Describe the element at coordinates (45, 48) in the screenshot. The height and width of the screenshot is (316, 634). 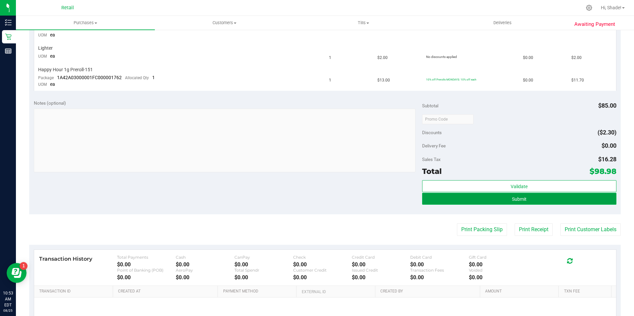
I see `span: Lighter` at that location.